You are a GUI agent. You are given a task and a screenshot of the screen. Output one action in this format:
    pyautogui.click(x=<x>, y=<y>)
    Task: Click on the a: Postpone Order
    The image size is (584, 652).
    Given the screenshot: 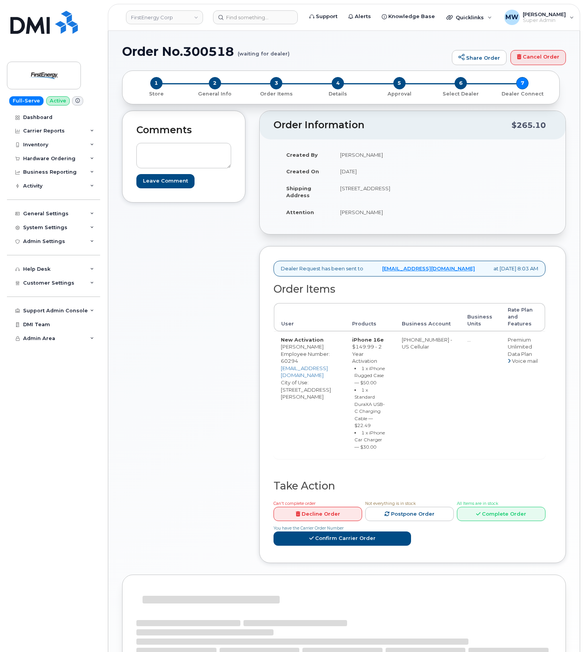 What is the action you would take?
    pyautogui.click(x=409, y=514)
    